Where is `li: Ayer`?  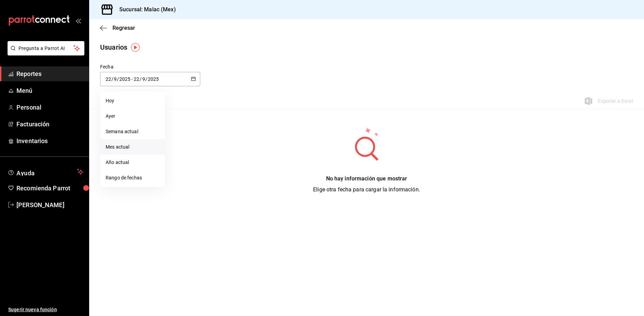 li: Ayer is located at coordinates (132, 116).